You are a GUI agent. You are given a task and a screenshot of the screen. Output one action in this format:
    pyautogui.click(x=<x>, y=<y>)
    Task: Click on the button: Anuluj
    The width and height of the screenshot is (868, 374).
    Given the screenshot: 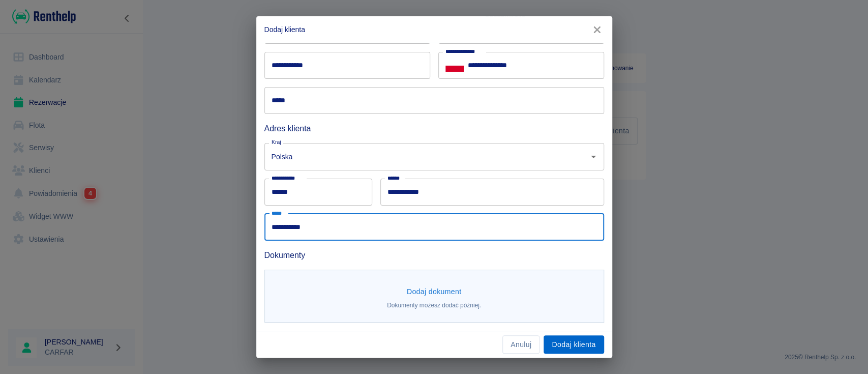 What is the action you would take?
    pyautogui.click(x=521, y=344)
    